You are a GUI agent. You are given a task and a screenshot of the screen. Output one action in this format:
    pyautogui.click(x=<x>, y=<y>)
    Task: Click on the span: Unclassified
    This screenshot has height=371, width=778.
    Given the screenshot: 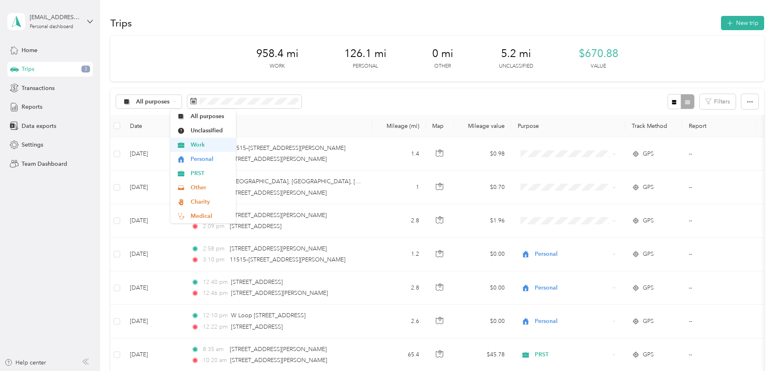 What is the action you would take?
    pyautogui.click(x=210, y=130)
    